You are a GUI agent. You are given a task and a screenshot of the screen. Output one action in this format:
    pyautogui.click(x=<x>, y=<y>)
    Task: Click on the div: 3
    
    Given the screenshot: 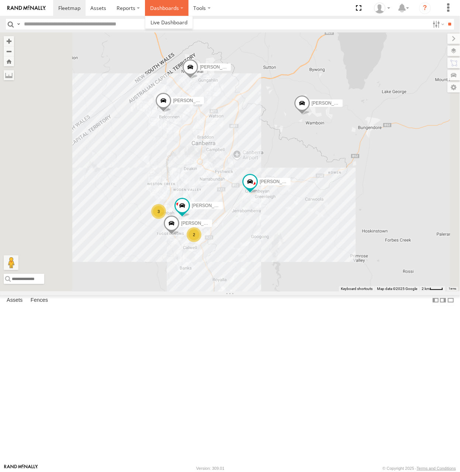 What is the action you would take?
    pyautogui.click(x=158, y=212)
    